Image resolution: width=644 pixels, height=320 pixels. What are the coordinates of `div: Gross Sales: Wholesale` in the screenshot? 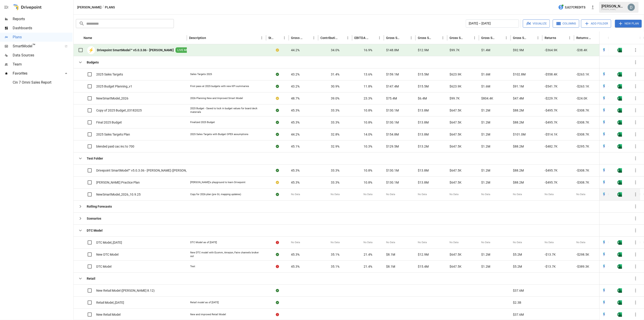 It's located at (488, 38).